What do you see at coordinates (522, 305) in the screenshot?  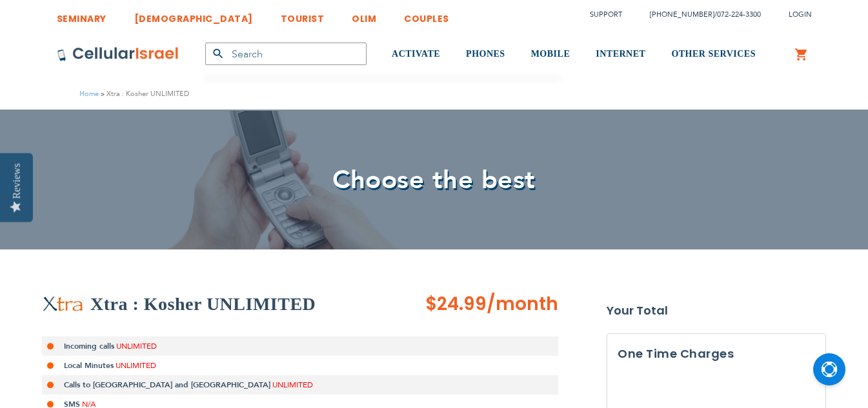 I see `span: /month` at bounding box center [522, 305].